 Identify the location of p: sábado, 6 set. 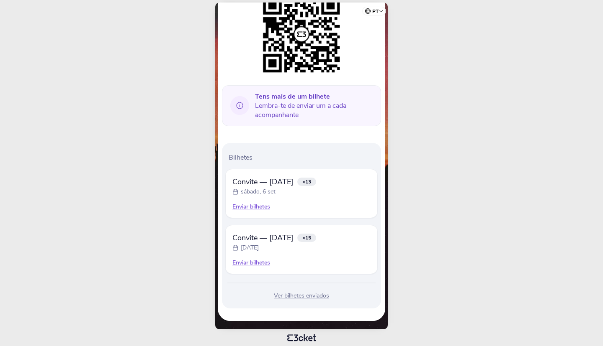
(258, 192).